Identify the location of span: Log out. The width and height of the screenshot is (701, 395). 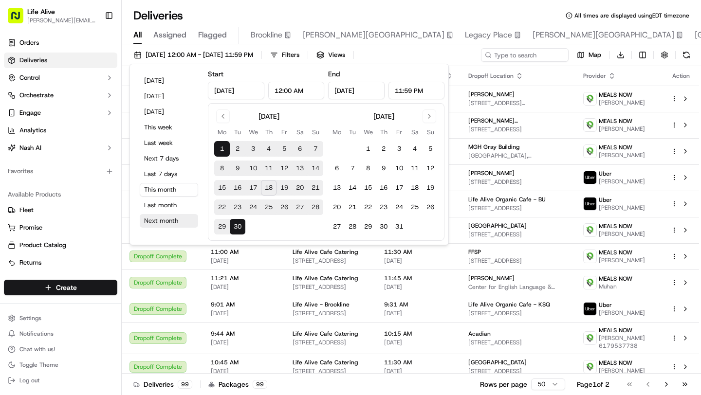
(29, 381).